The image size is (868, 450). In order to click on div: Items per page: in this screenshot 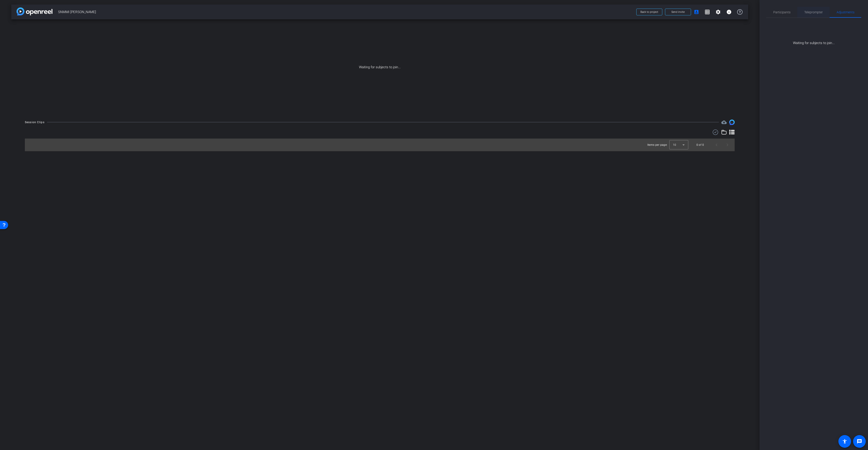, I will do `click(657, 145)`.